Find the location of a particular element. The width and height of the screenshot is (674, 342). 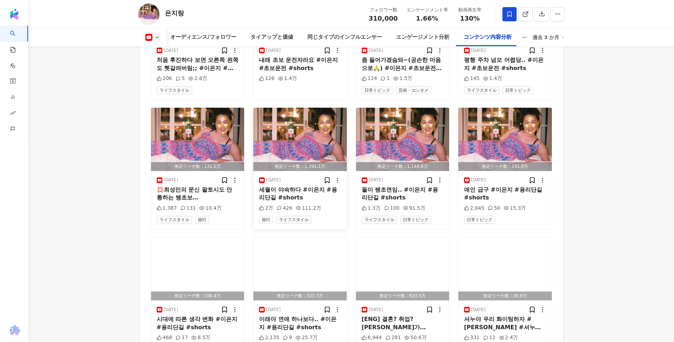

div: 動画再生率 is located at coordinates (470, 10).